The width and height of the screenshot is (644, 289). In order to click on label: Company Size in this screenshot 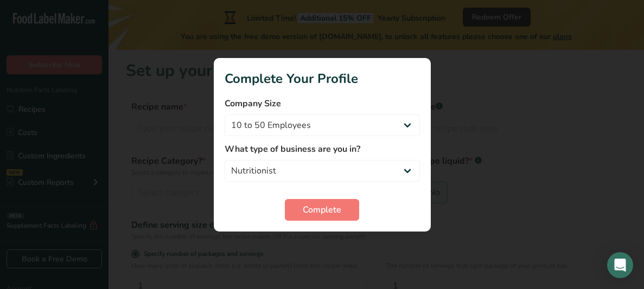, I will do `click(322, 104)`.